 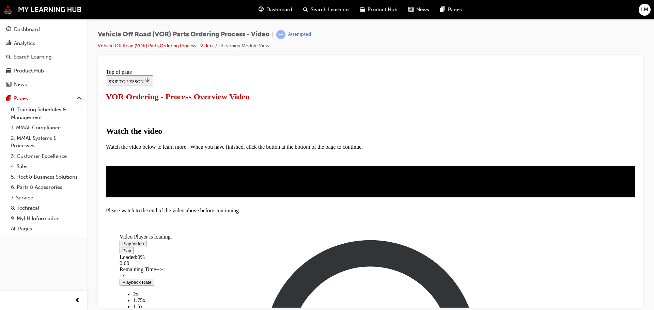 I want to click on button: Pages, so click(x=43, y=98).